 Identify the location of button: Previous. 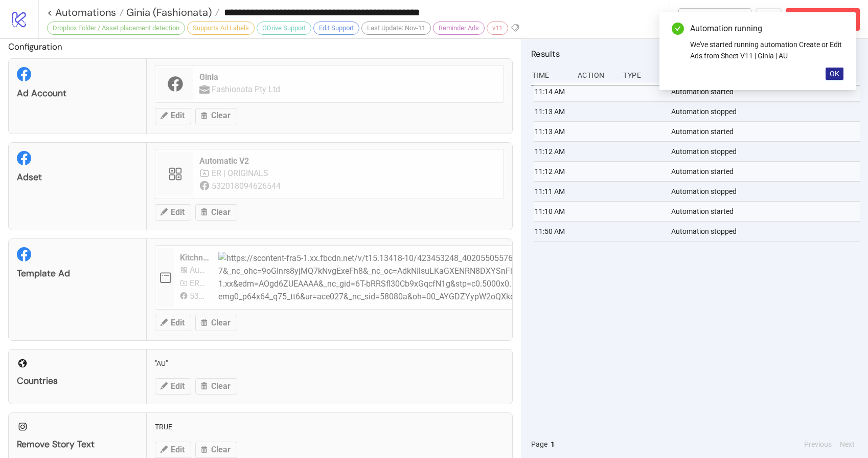
(817, 444).